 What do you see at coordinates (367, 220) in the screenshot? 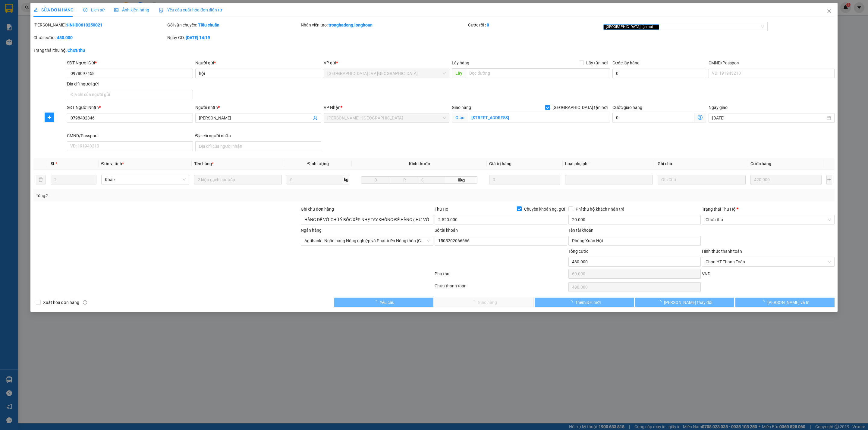
I see `input: Ghi chú đơn hàng` at bounding box center [367, 220].